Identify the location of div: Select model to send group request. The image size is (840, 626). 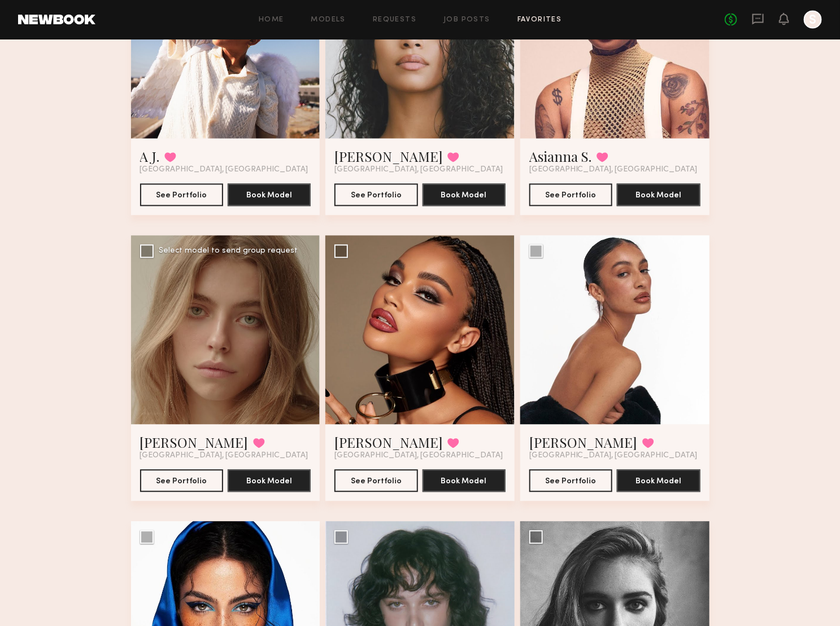
(229, 251).